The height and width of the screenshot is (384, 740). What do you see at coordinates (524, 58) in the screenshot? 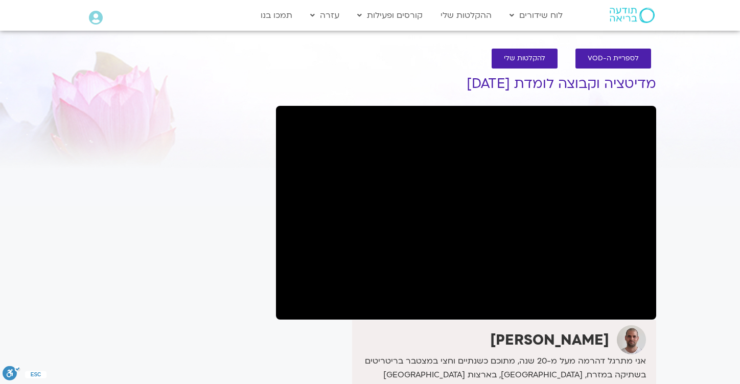
I see `a: להקלטות שלי` at bounding box center [524, 58].